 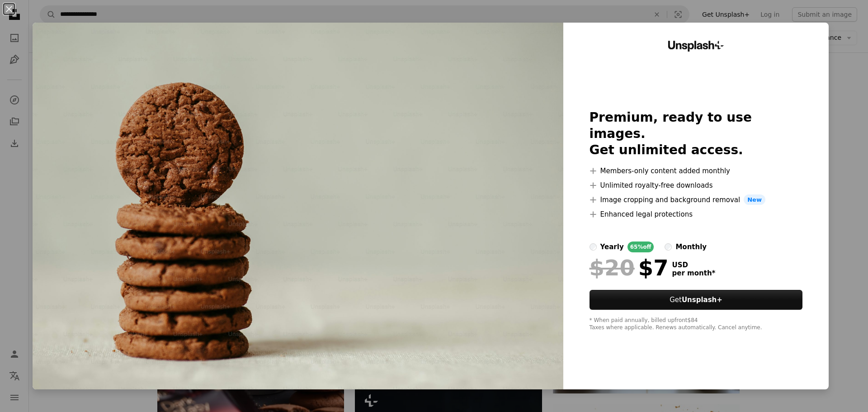 What do you see at coordinates (695, 265) in the screenshot?
I see `span: USD` at bounding box center [695, 265].